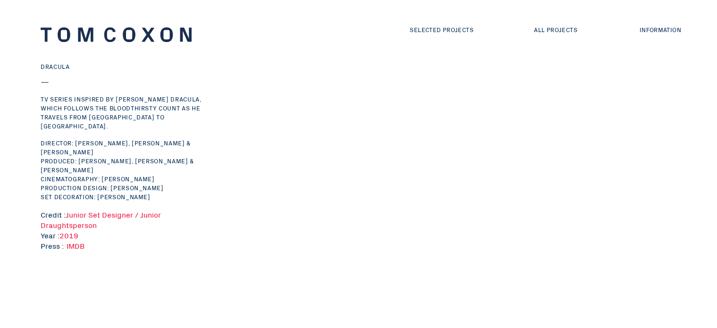 Image resolution: width=717 pixels, height=328 pixels. I want to click on span: Junior Set Designer / Junior Draughtsperson, so click(100, 219).